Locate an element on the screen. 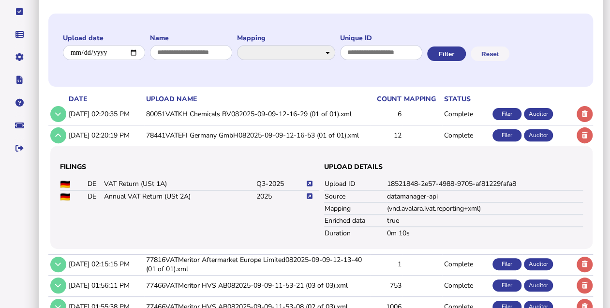 The width and height of the screenshot is (610, 308). label: Mapping is located at coordinates (286, 38).